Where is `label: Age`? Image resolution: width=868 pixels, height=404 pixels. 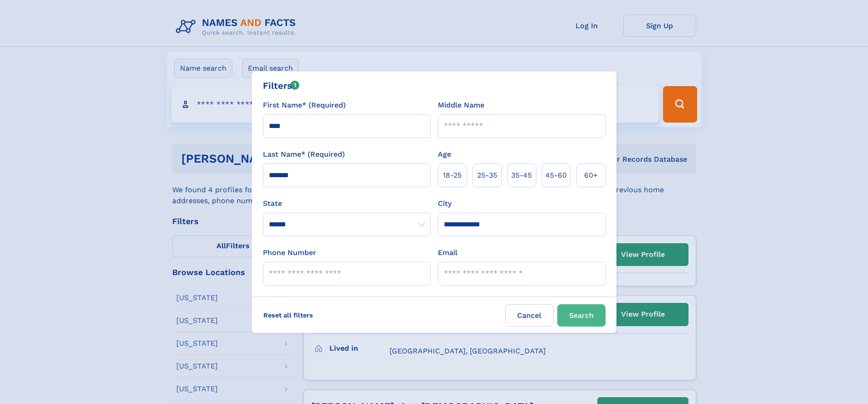 label: Age is located at coordinates (445, 154).